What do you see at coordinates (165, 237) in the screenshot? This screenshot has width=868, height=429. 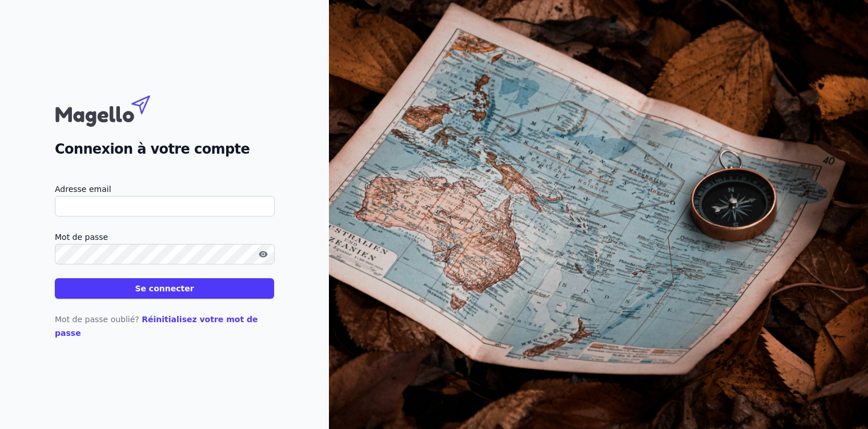 I see `label: Mot de passe` at bounding box center [165, 237].